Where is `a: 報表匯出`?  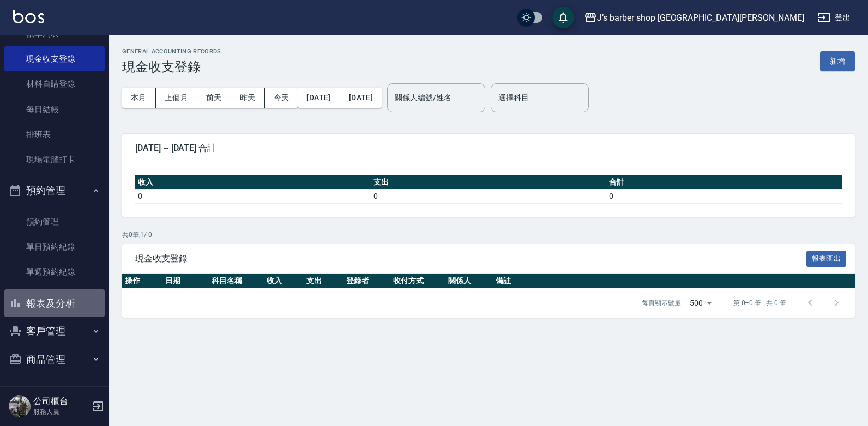
a: 報表匯出 is located at coordinates (826, 257).